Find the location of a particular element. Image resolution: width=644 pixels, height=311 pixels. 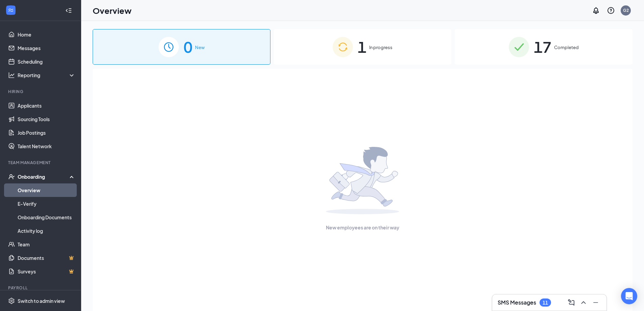

svg: Settings is located at coordinates (12, 301).